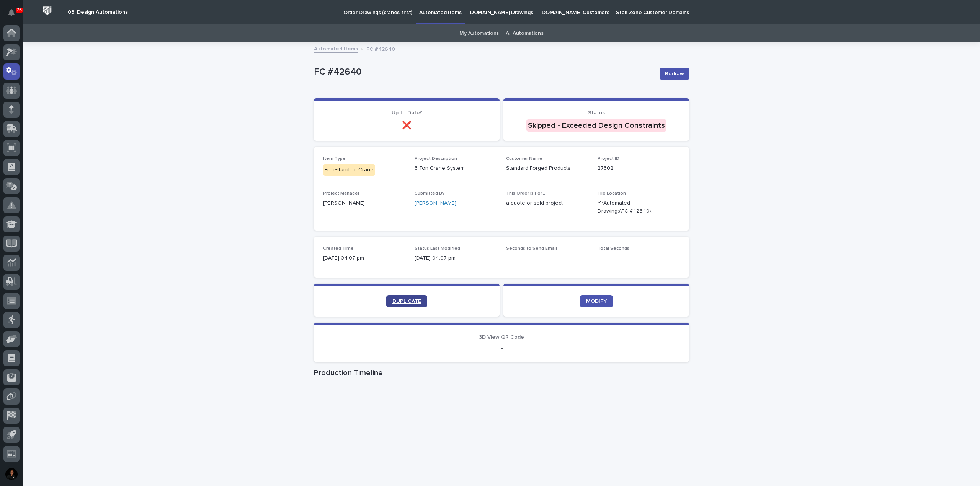  What do you see at coordinates (501, 337) in the screenshot?
I see `span: 3D View QR Code` at bounding box center [501, 337].